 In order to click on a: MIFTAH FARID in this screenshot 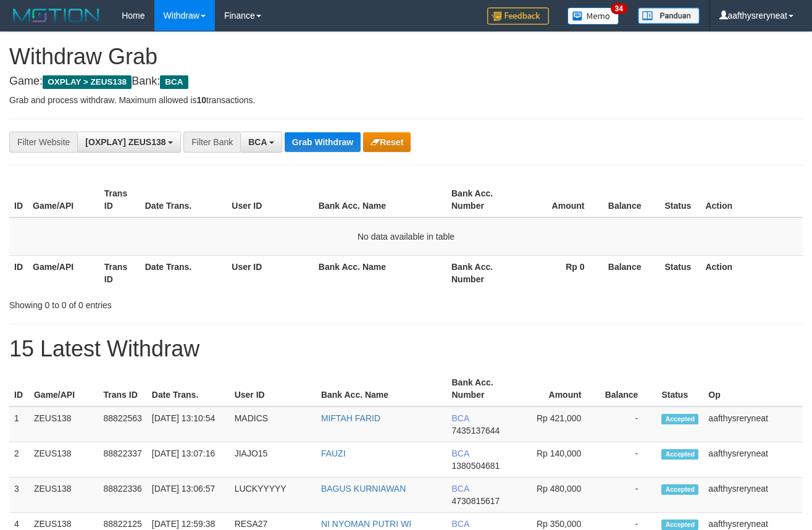, I will do `click(351, 418)`.